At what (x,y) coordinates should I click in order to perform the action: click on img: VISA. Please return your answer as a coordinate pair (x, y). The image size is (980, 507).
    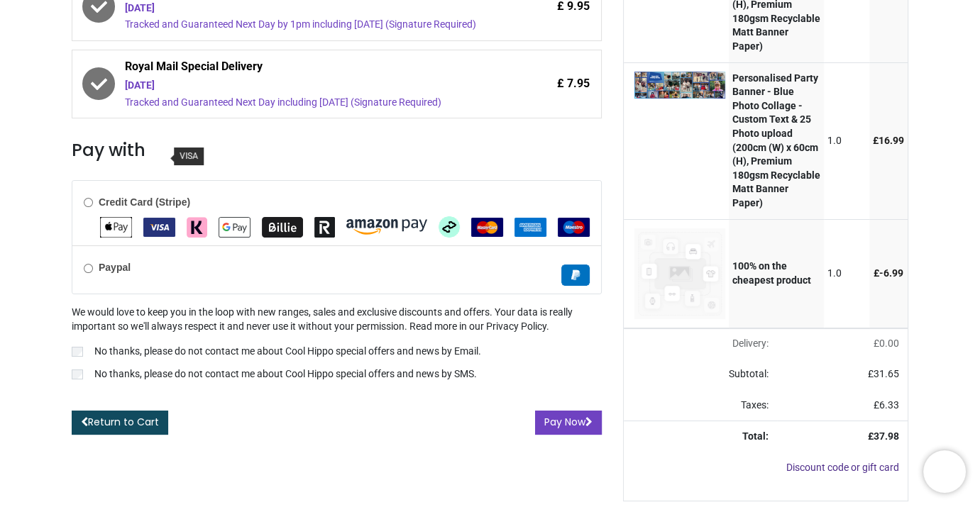
    Looking at the image, I should click on (159, 227).